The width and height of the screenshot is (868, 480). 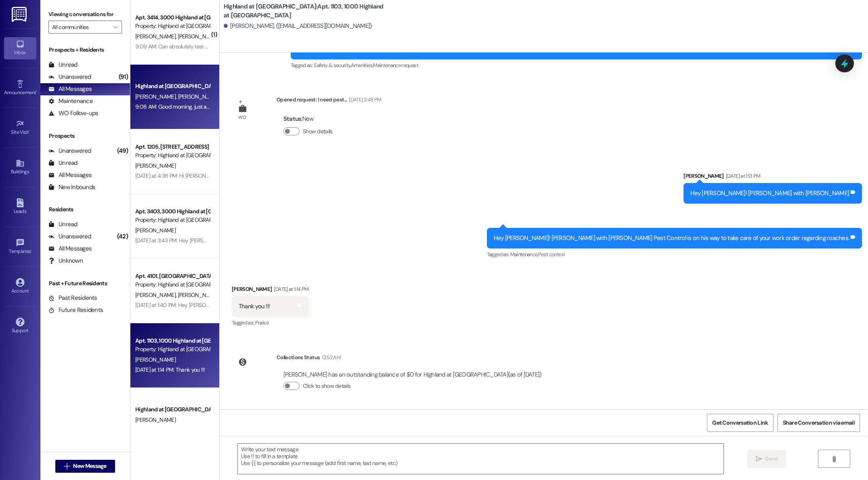 What do you see at coordinates (242, 117) in the screenshot?
I see `div: WO` at bounding box center [242, 117].